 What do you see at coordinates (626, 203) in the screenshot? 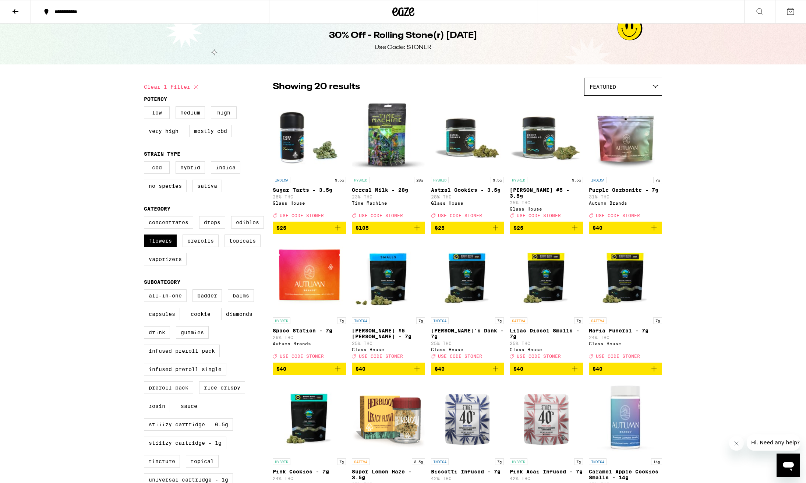
I see `div: Autumn Brands` at bounding box center [626, 203].